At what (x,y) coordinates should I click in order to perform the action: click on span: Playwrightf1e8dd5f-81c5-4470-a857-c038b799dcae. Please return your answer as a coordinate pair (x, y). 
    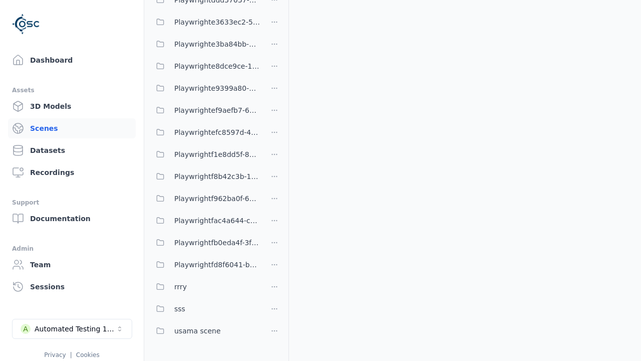
    Looking at the image, I should click on (217, 154).